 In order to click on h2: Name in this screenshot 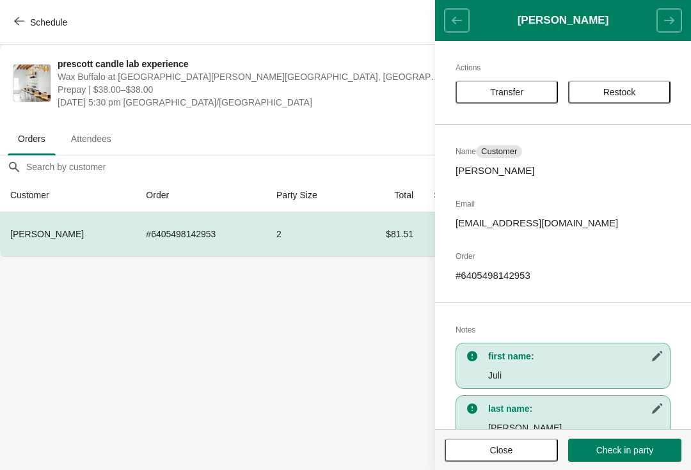, I will do `click(563, 152)`.